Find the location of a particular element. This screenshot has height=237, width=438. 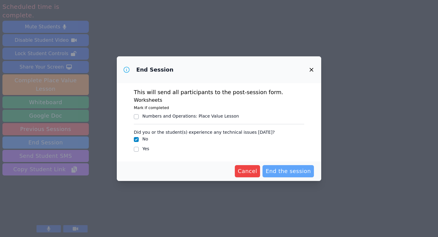

h3: Worksheets is located at coordinates (219, 100).